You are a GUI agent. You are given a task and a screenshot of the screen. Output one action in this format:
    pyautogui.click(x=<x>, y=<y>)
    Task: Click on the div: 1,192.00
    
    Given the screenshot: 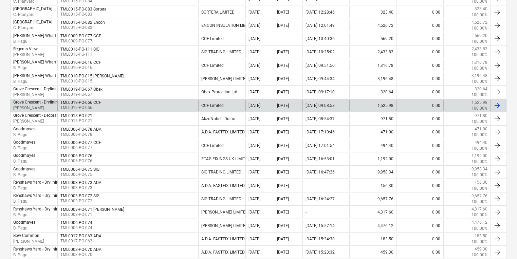 What is the action you would take?
    pyautogui.click(x=373, y=159)
    